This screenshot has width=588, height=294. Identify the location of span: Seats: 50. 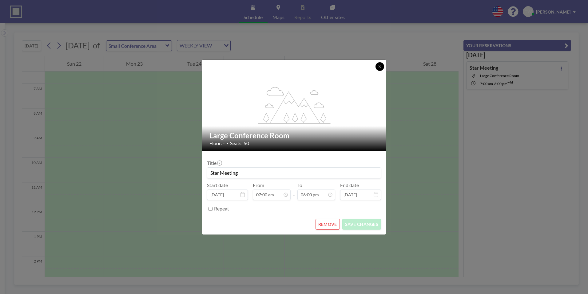
(240, 143).